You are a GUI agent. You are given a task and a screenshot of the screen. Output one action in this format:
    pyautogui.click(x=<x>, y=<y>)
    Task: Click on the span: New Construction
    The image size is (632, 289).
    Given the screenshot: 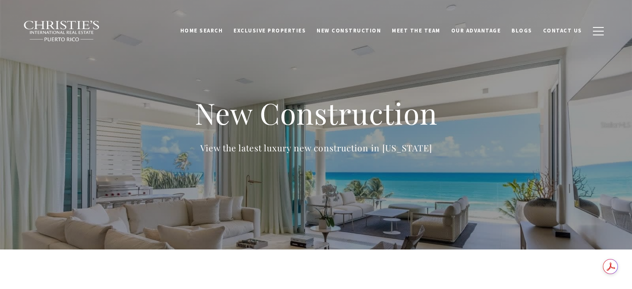 What is the action you would take?
    pyautogui.click(x=348, y=30)
    